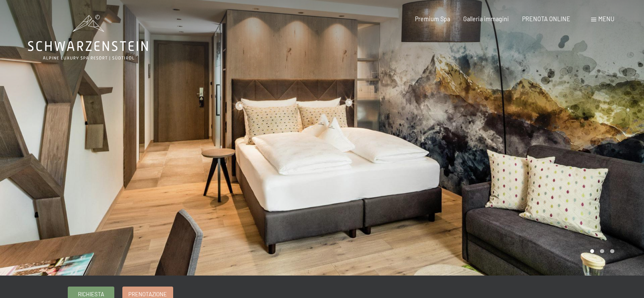  Describe the element at coordinates (547, 19) in the screenshot. I see `a: PRENOTA ONLINE` at that location.